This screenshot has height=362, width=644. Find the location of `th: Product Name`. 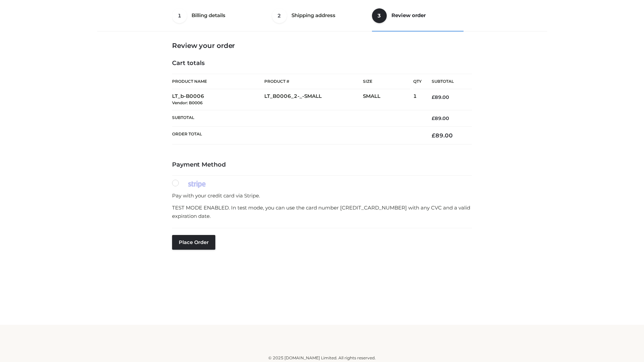

th: Product Name is located at coordinates (218, 81).